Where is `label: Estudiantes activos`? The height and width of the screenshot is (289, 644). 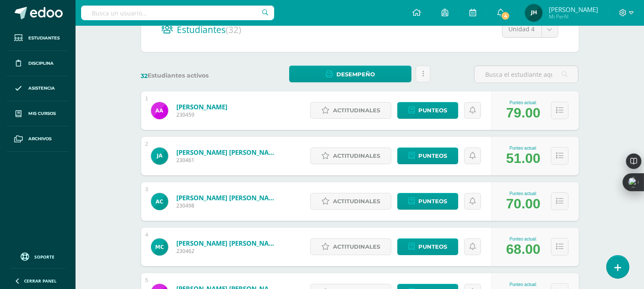 label: Estudiantes activos is located at coordinates (193, 75).